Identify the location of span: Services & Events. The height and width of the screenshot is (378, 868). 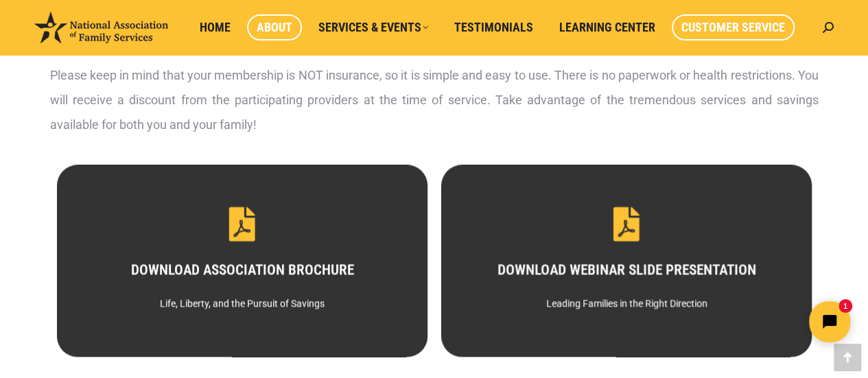
(373, 27).